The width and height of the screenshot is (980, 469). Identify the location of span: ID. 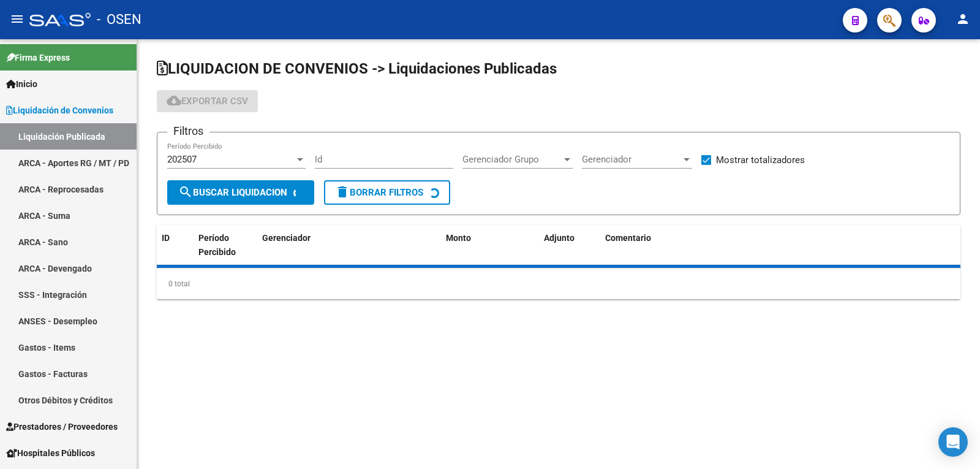
(165, 238).